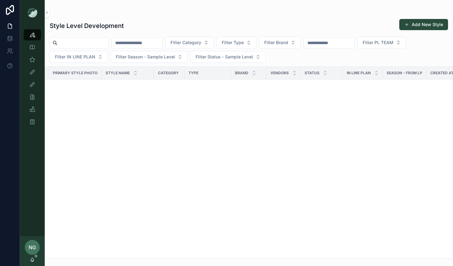  I want to click on span: Filter Season - Sample Level, so click(145, 57).